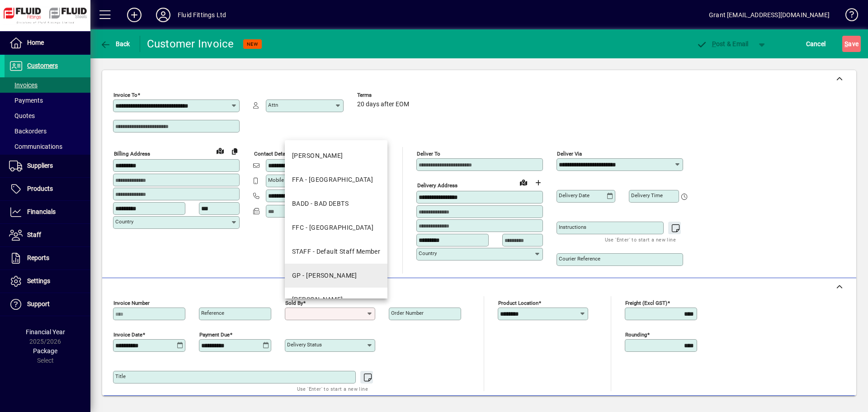  Describe the element at coordinates (320, 204) in the screenshot. I see `div: BADD - BAD DEBTS` at that location.